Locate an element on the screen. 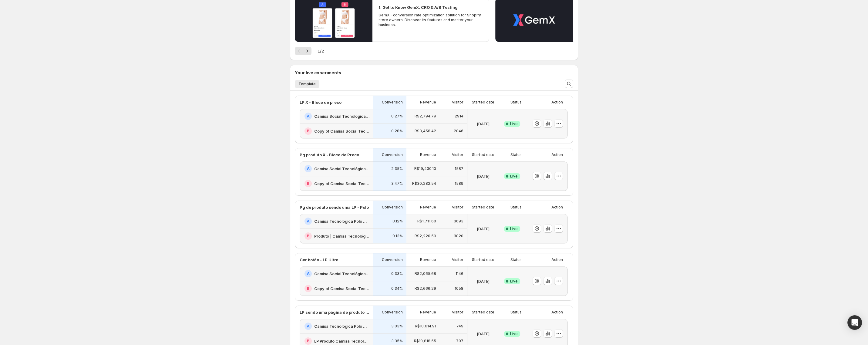 This screenshot has width=868, height=345. h3: Your live experiments is located at coordinates (318, 73).